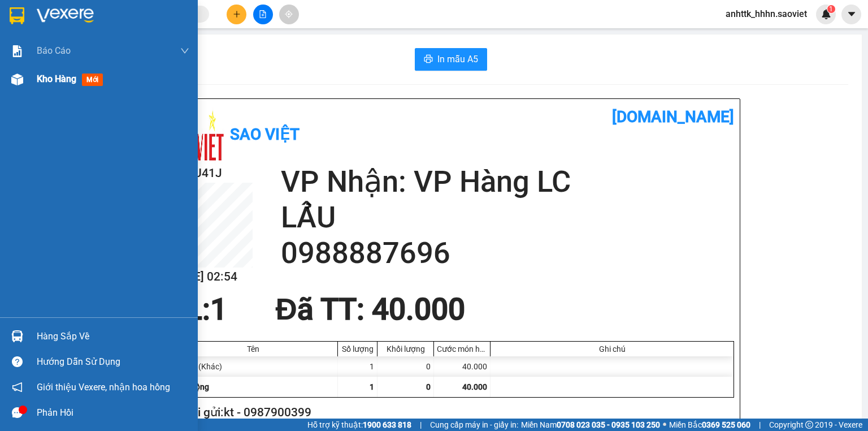  Describe the element at coordinates (405, 349) in the screenshot. I see `div: Khối lượng` at that location.